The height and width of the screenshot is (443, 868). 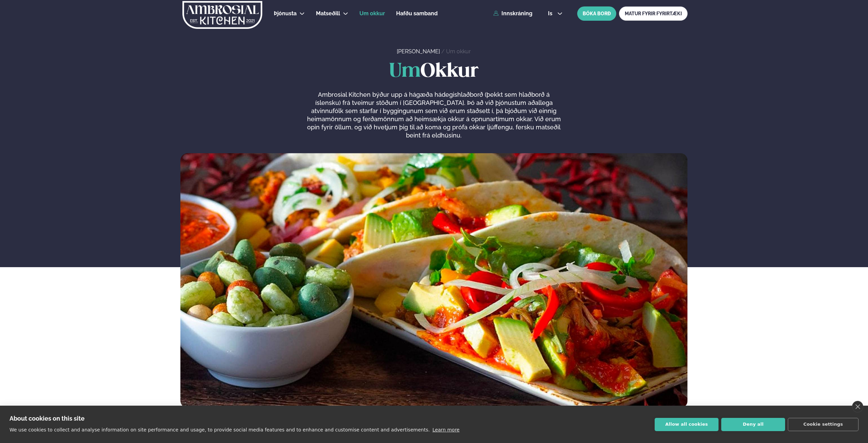 I want to click on img: logo, so click(x=223, y=15).